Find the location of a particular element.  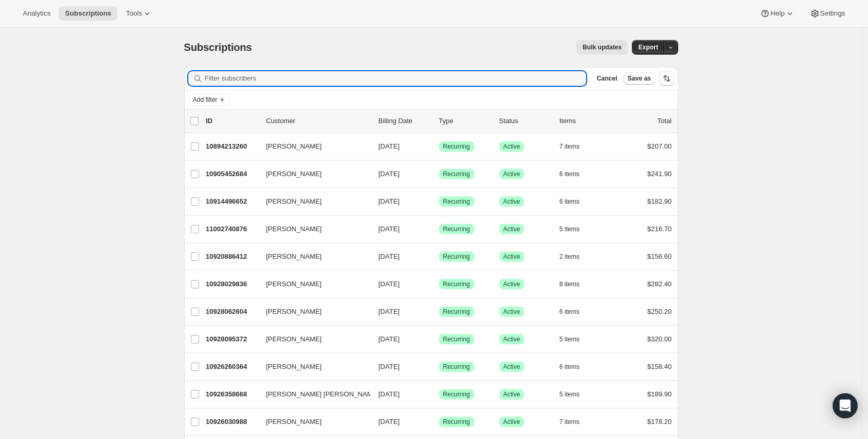

button: Analytics is located at coordinates (37, 13).